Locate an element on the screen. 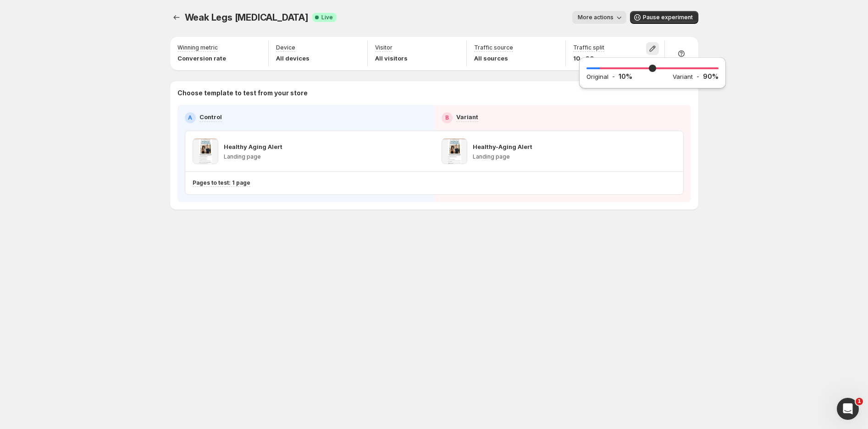  p: Conversion rate is located at coordinates (202, 58).